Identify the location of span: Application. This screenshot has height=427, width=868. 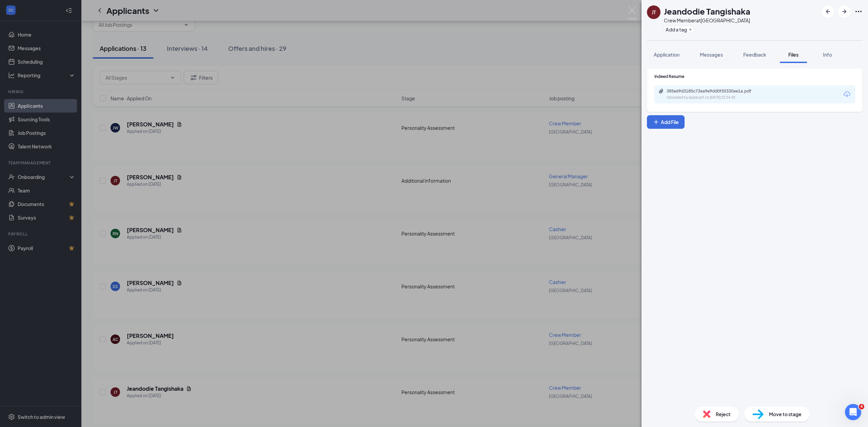
(666, 54).